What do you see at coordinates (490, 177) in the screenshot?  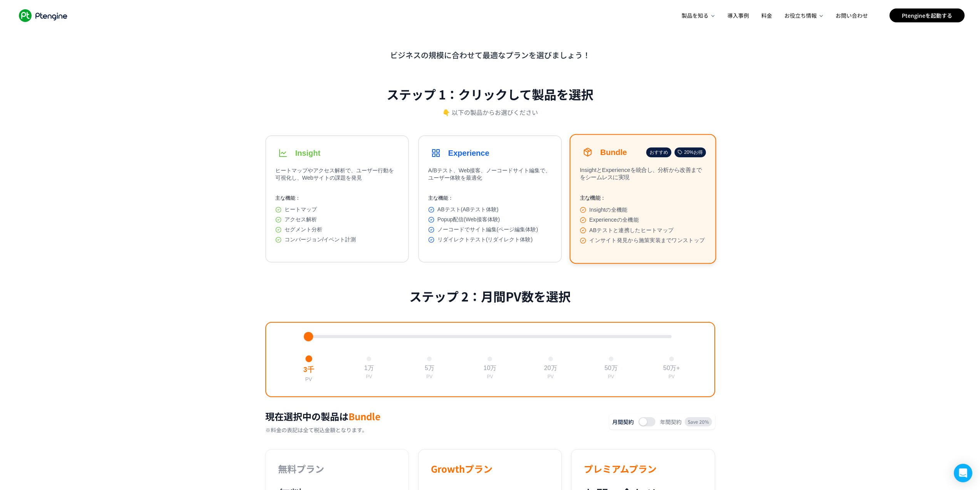 I see `p: A/Bテスト、Web接客、ノーコードサイト編集で、ユーザー体験を最適化` at bounding box center [490, 177].